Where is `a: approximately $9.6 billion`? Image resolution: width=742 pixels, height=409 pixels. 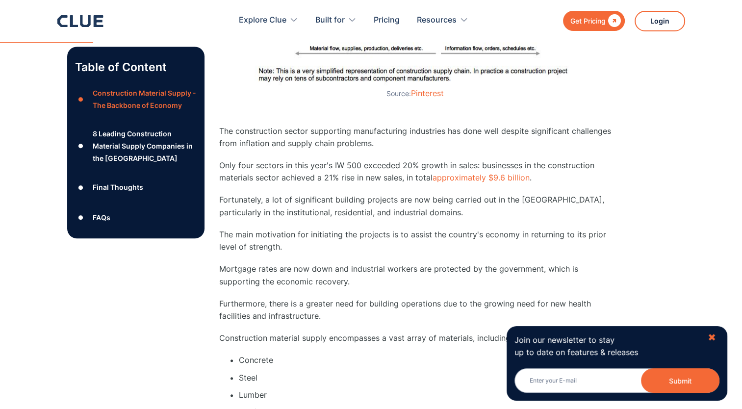 a: approximately $9.6 billion is located at coordinates (481, 177).